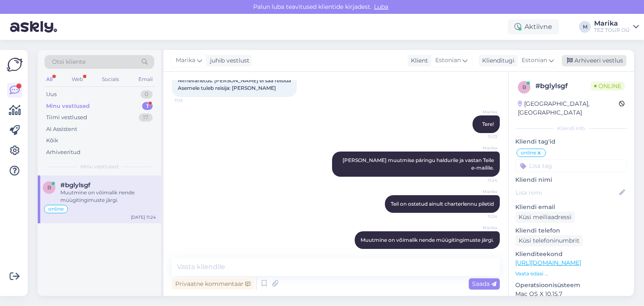 The width and height of the screenshot is (644, 306). I want to click on div: TEZ TOUR OÜ, so click(612, 30).